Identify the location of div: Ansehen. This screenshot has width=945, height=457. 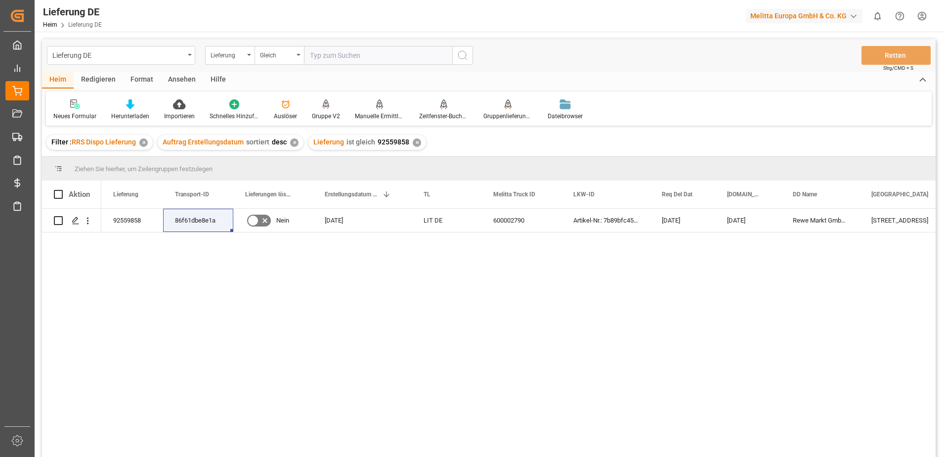
(182, 80).